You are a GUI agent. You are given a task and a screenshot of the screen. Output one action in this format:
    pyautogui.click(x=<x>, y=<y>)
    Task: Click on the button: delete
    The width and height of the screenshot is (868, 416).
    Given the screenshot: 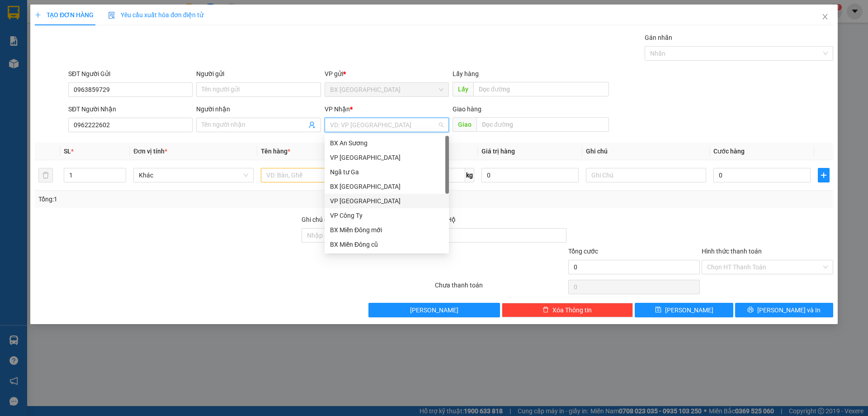 What is the action you would take?
    pyautogui.click(x=45, y=175)
    